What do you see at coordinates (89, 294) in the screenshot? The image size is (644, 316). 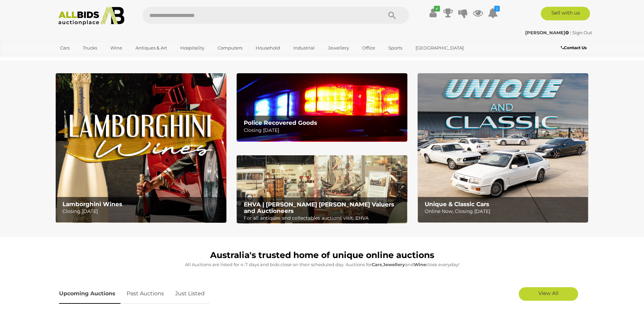 I see `a: Upcoming Auctions` at bounding box center [89, 294].